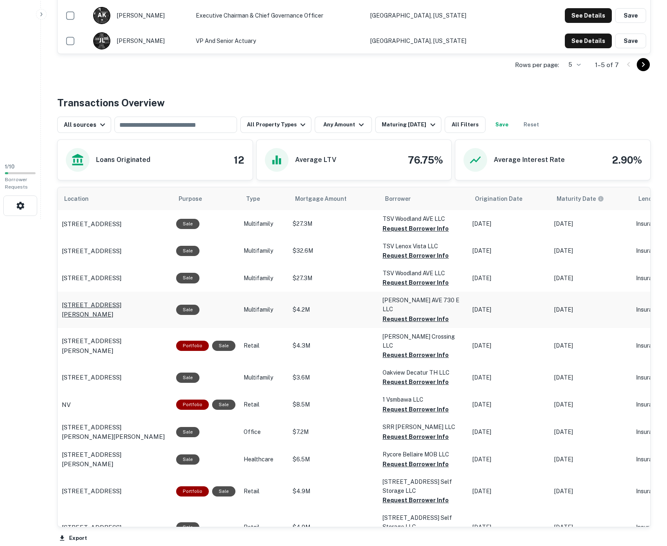 This screenshot has width=667, height=546. What do you see at coordinates (588, 16) in the screenshot?
I see `button: See Details` at bounding box center [588, 16].